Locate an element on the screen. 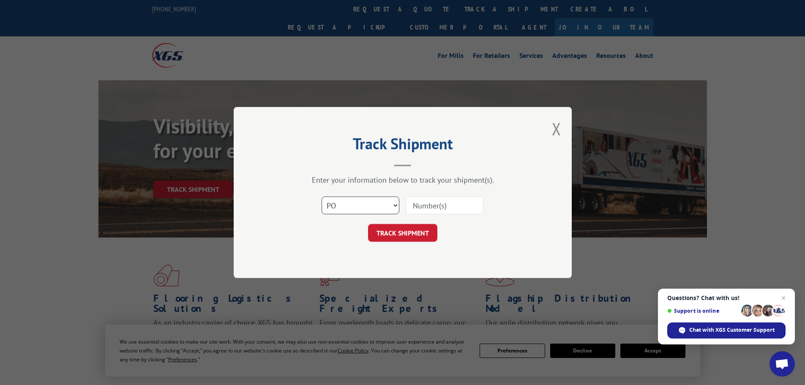 Image resolution: width=805 pixels, height=385 pixels. span: Support is online is located at coordinates (702, 310).